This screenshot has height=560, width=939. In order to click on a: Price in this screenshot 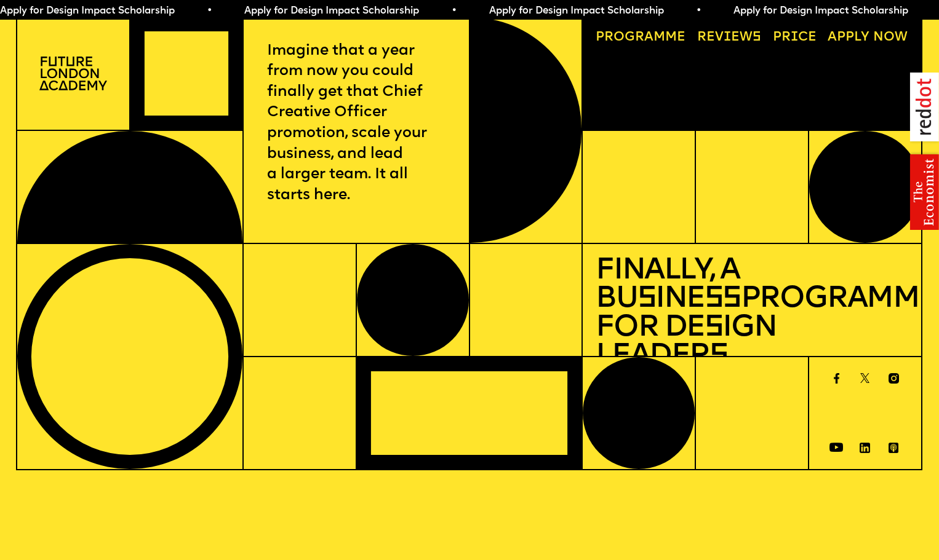, I will do `click(794, 37)`.